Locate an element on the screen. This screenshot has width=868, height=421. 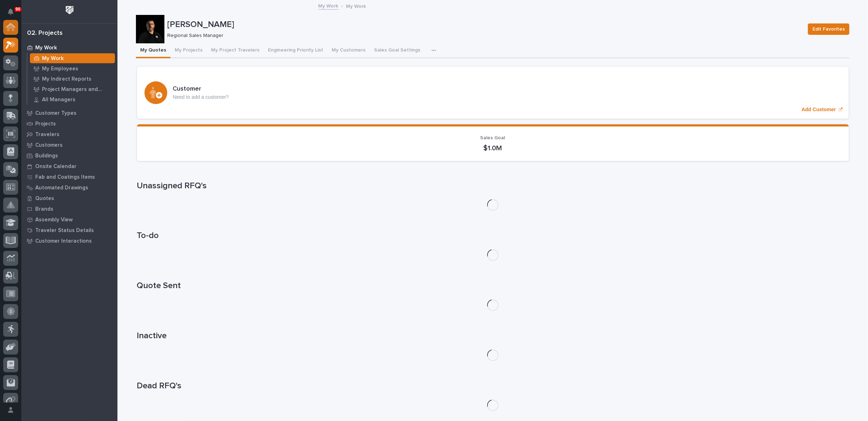
a: Project Managers and Engineers is located at coordinates (72, 89).